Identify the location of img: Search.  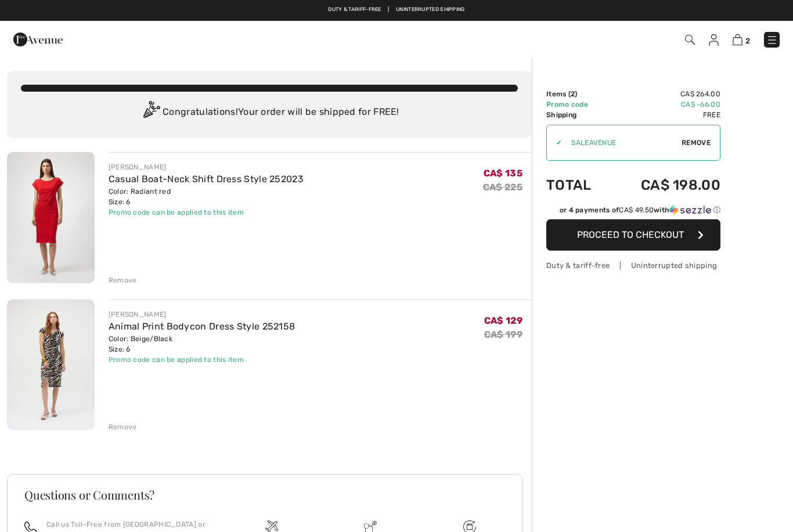
(690, 39).